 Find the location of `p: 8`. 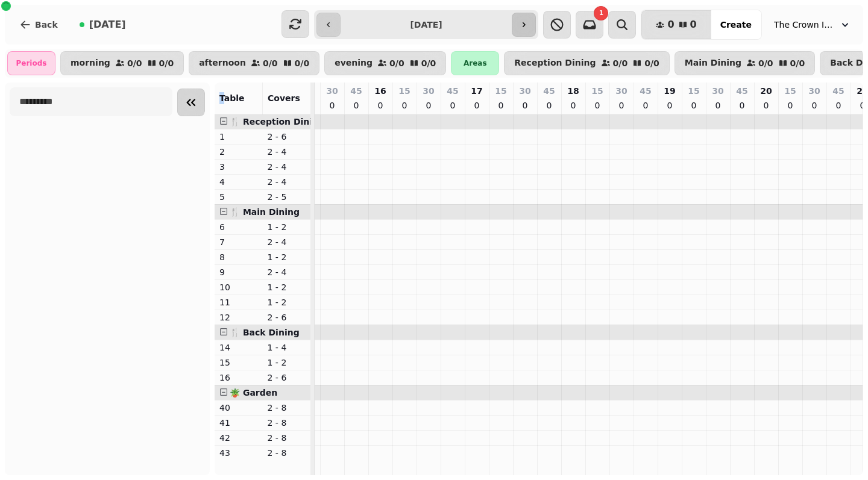

p: 8 is located at coordinates (239, 257).